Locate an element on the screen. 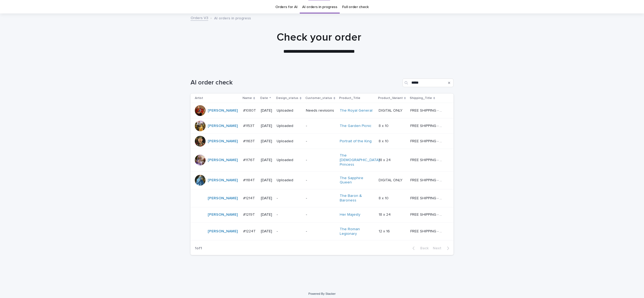 This screenshot has width=644, height=298. button: Back is located at coordinates (419, 248).